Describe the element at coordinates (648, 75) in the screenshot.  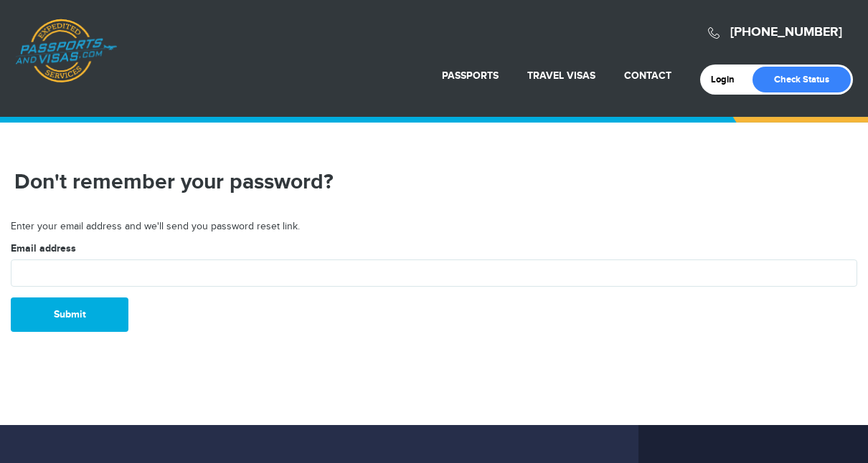
I see `a: Contact` at that location.